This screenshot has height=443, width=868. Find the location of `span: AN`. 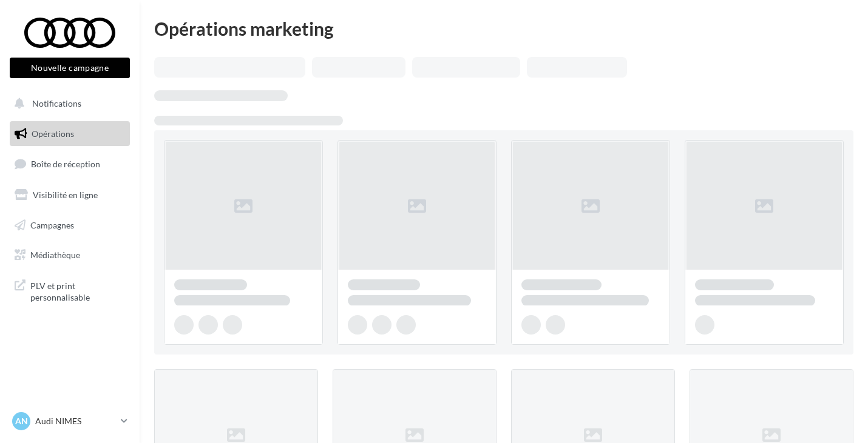

span: AN is located at coordinates (21, 422).